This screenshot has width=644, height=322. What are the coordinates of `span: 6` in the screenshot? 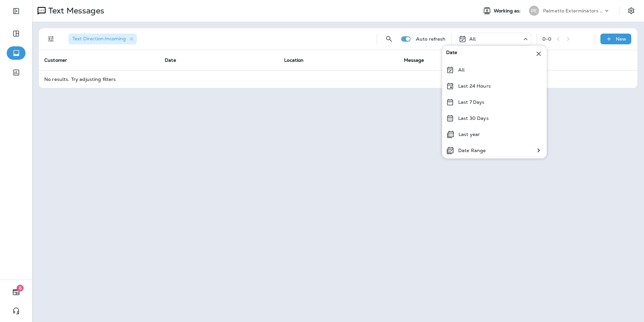 It's located at (20, 288).